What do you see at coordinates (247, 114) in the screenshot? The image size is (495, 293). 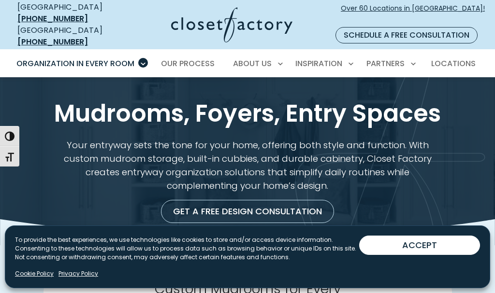 I see `h1: Mudrooms, Foyers, Entry Spaces` at bounding box center [247, 114].